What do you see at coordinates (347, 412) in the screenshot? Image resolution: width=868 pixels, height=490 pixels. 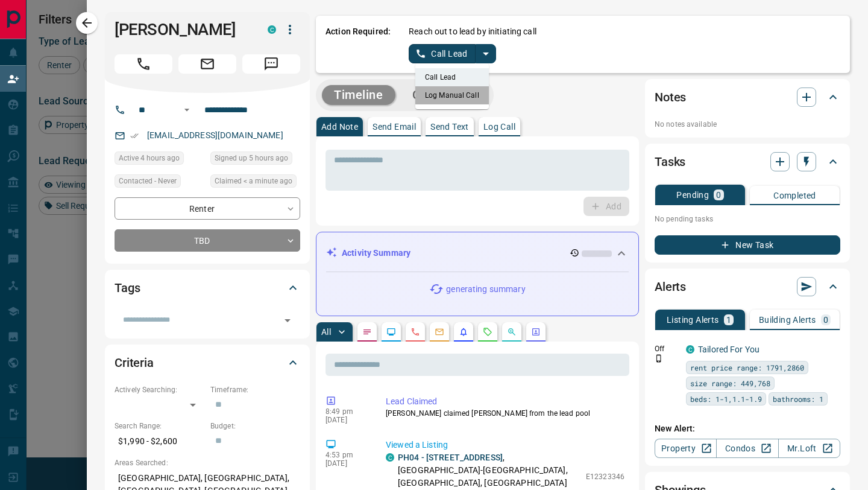 I see `p: 8:49 pm` at bounding box center [347, 412].